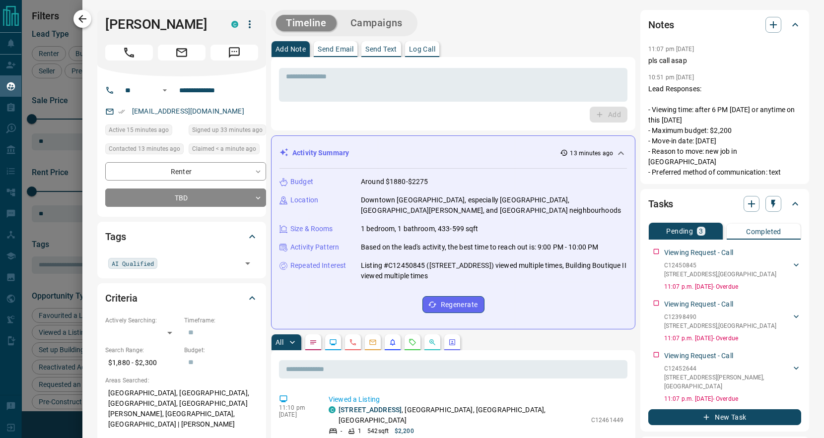  I want to click on span: Claimed < a minute ago, so click(224, 149).